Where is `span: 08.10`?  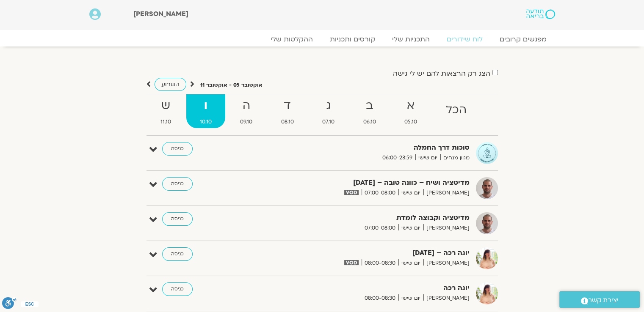 span: 08.10 is located at coordinates (288, 122).